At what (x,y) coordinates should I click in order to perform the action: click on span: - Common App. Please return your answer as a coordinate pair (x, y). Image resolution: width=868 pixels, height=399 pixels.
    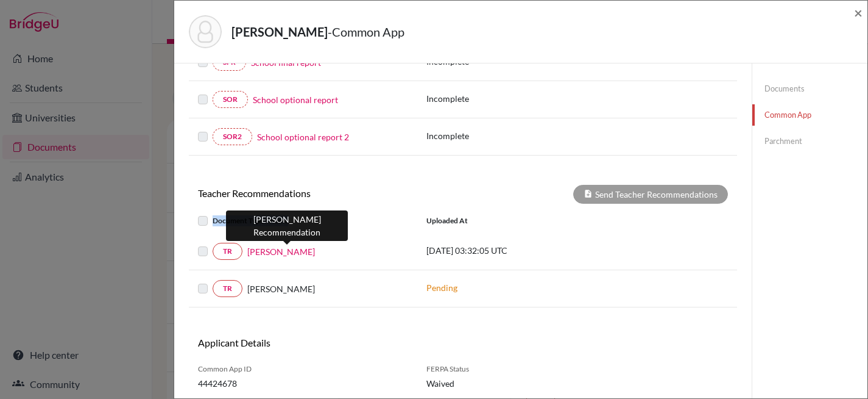
    Looking at the image, I should click on (366, 32).